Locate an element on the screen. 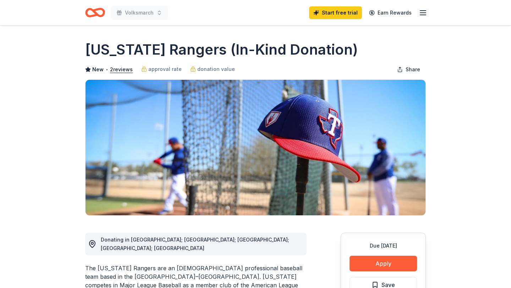 This screenshot has height=288, width=511. span: Share is located at coordinates (412, 69).